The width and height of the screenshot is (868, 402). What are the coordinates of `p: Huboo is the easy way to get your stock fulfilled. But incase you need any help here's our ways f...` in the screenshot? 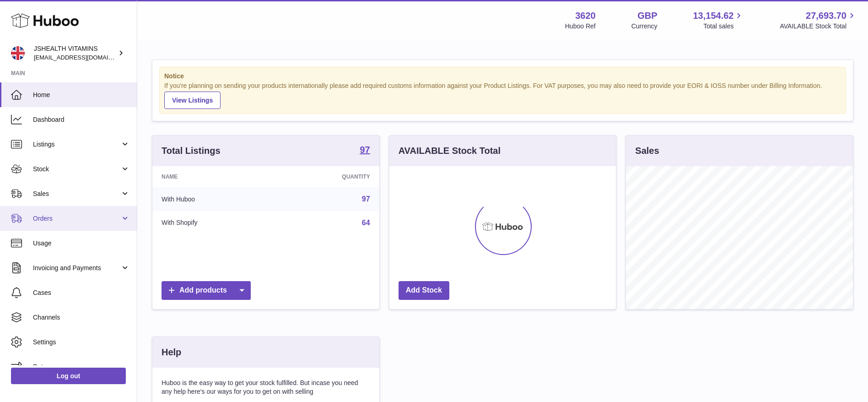 It's located at (266, 387).